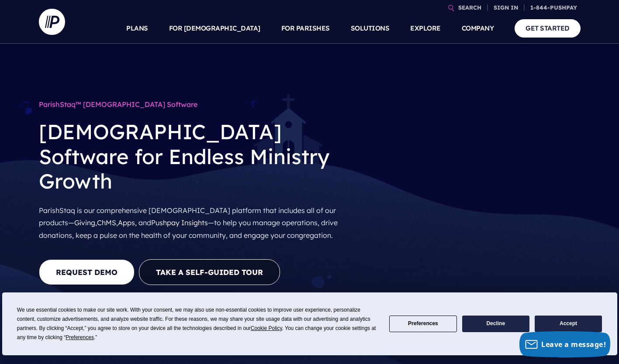 This screenshot has height=364, width=619. I want to click on button: Leave a message!, so click(565, 345).